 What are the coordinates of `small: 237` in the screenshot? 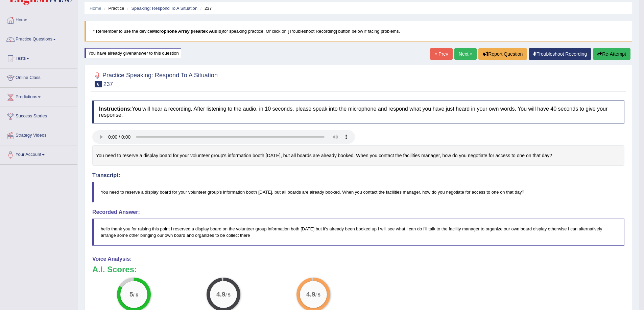 It's located at (108, 84).